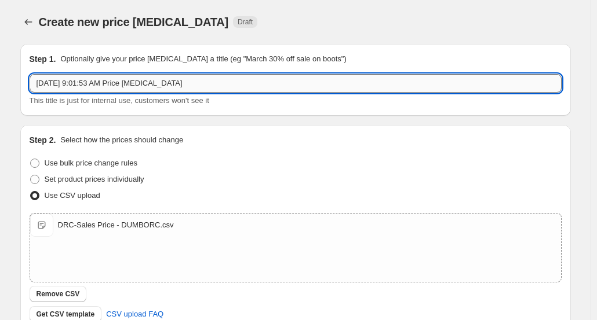 The height and width of the screenshot is (320, 597). What do you see at coordinates (295, 83) in the screenshot?
I see `input: 30% off holiday sale` at bounding box center [295, 83].